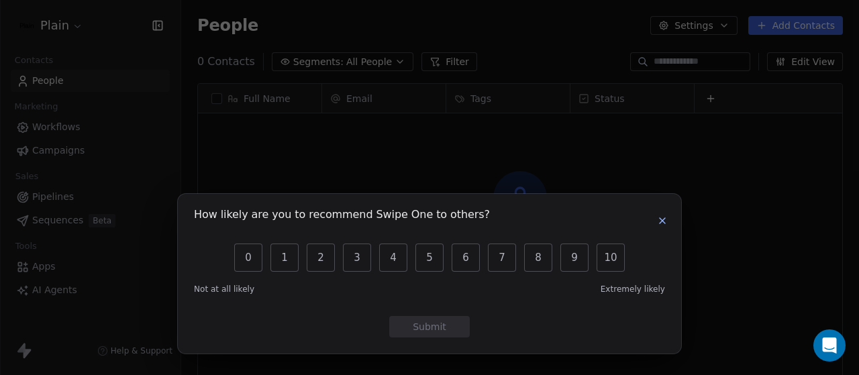 Image resolution: width=859 pixels, height=375 pixels. What do you see at coordinates (393, 258) in the screenshot?
I see `button: 4` at bounding box center [393, 258].